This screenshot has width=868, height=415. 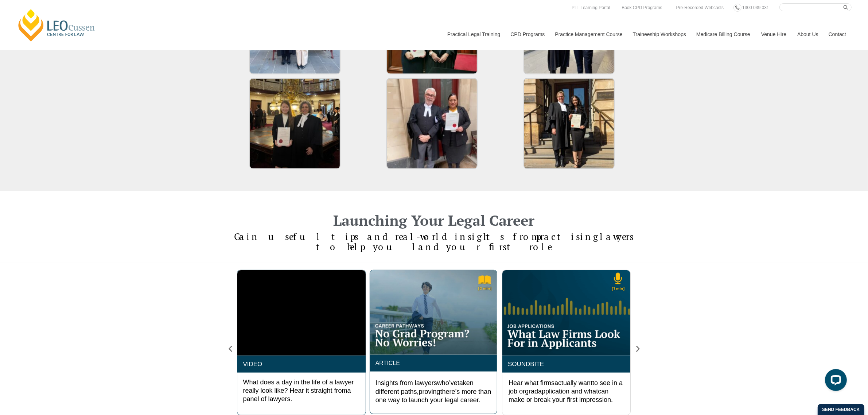 I want to click on span: lawyers to help you land your first role, so click(x=475, y=242).